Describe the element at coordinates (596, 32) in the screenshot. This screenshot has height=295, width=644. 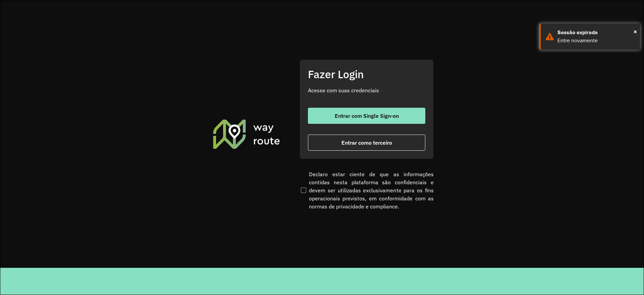
I see `div: Sessão expirada` at that location.